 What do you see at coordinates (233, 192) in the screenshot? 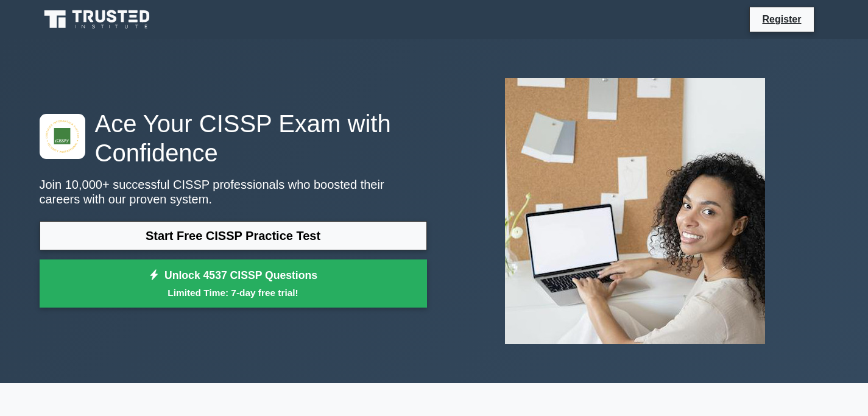
I see `p: Join 10,000+ successful CISSP professionals who boosted their careers with our proven system.` at bounding box center [233, 192].